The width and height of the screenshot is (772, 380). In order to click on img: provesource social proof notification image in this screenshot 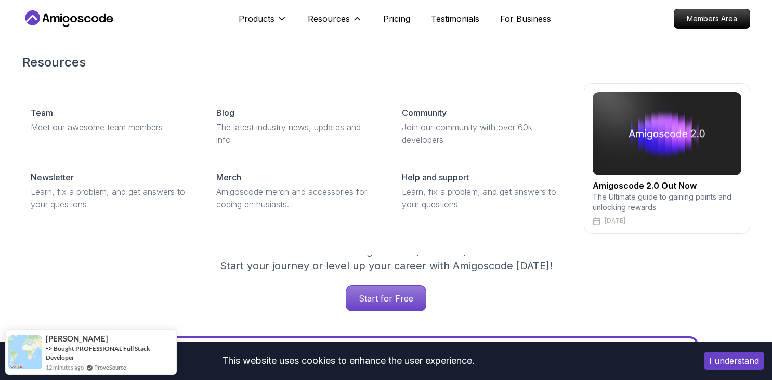, I will do `click(25, 352)`.